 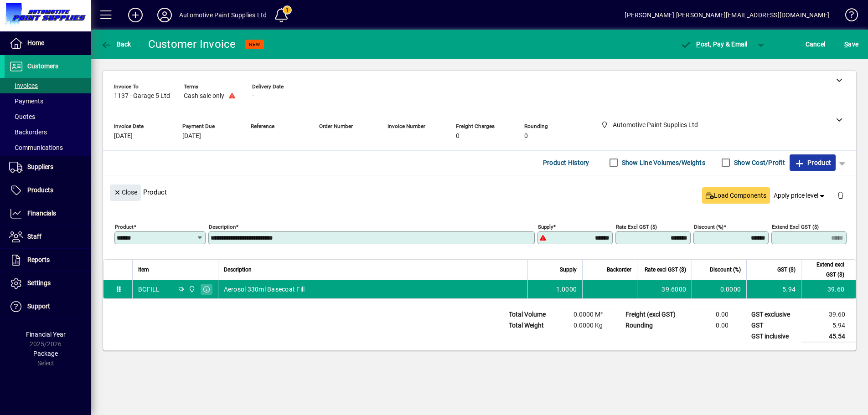 What do you see at coordinates (829, 336) in the screenshot?
I see `td: 45.54` at bounding box center [829, 336].